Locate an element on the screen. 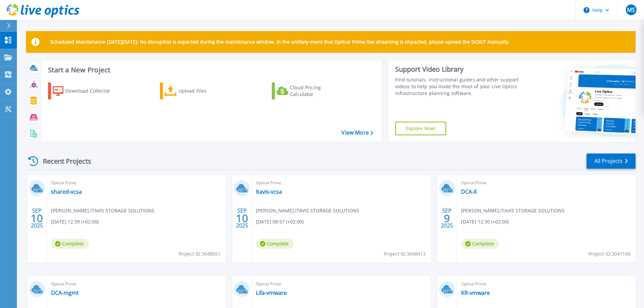  span: Project ID: 3047106 is located at coordinates (610, 254).